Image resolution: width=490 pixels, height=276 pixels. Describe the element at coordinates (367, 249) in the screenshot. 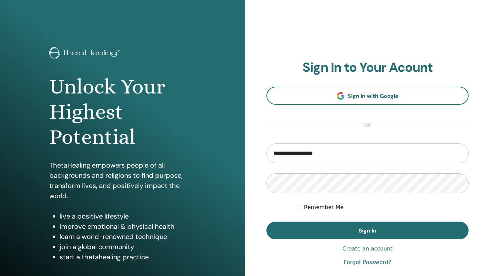

I see `a: Create an account` at that location.